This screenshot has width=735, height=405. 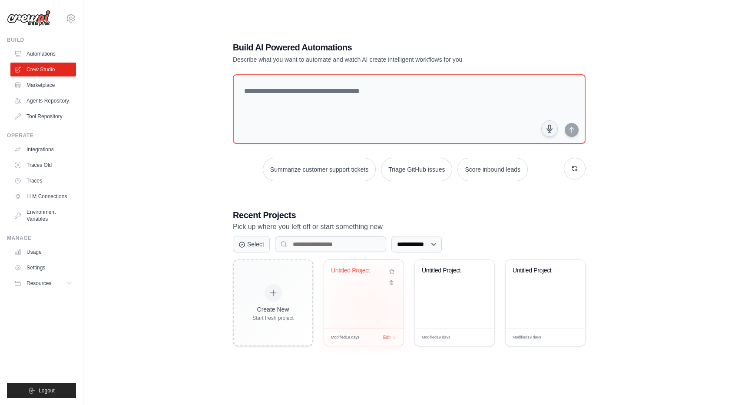 What do you see at coordinates (379, 47) in the screenshot?
I see `h1: Build AI Powered Automations` at bounding box center [379, 47].